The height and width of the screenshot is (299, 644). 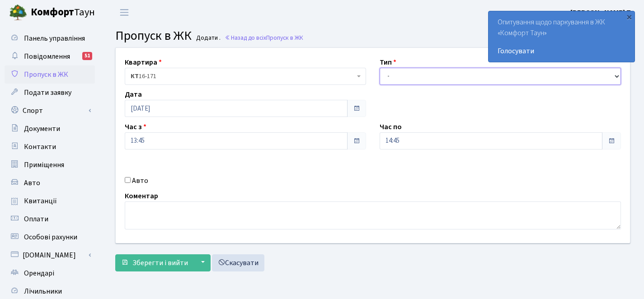 What do you see at coordinates (136, 127) in the screenshot?
I see `label: Час з` at bounding box center [136, 127].